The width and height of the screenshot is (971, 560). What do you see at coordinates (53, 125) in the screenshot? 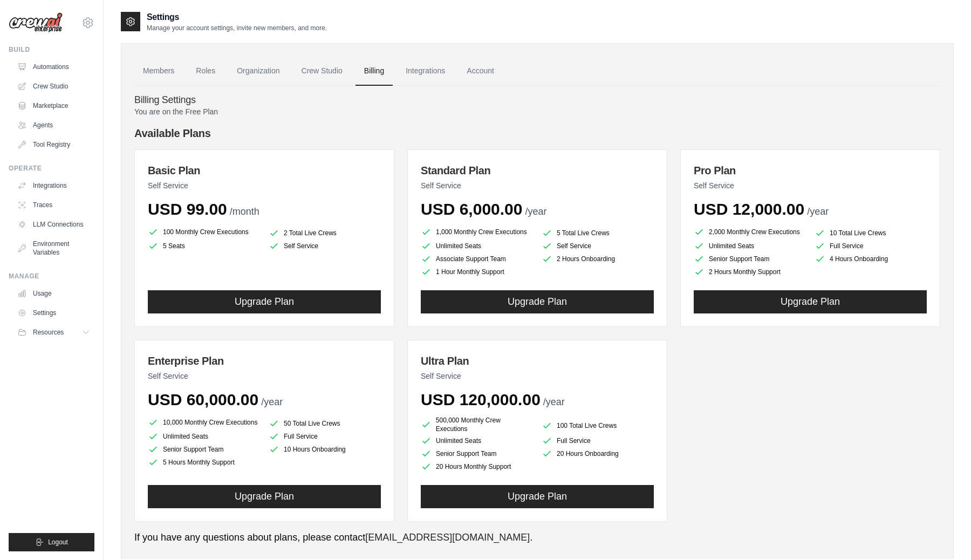
I see `a: Agents` at bounding box center [53, 125].